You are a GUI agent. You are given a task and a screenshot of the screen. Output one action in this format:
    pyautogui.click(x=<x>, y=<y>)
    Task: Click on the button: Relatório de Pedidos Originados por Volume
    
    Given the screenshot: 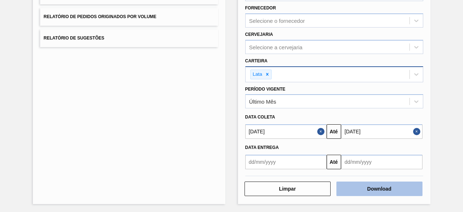 What is the action you would take?
    pyautogui.click(x=129, y=17)
    